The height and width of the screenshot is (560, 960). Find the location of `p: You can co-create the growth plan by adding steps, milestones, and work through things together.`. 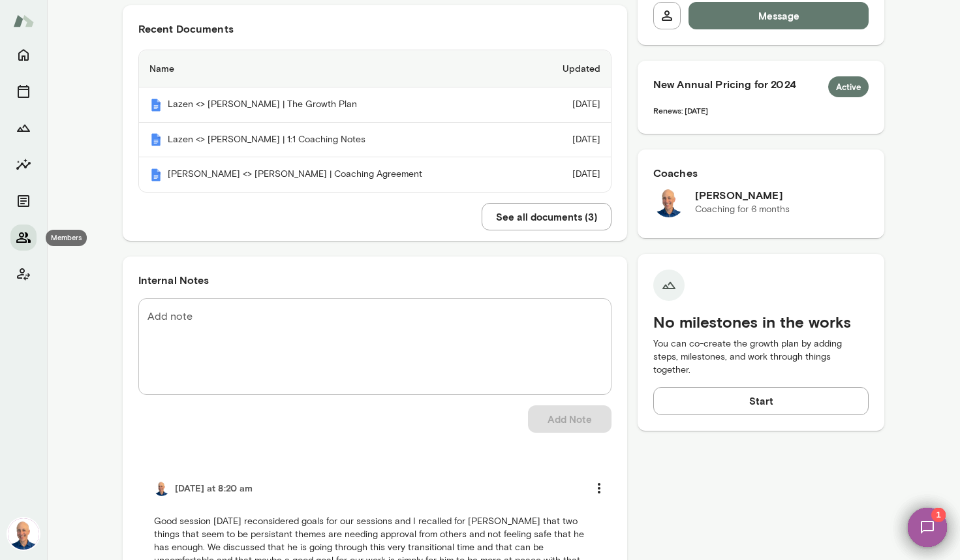

p: You can co-create the growth plan by adding steps, milestones, and work through things together. is located at coordinates (761, 357).